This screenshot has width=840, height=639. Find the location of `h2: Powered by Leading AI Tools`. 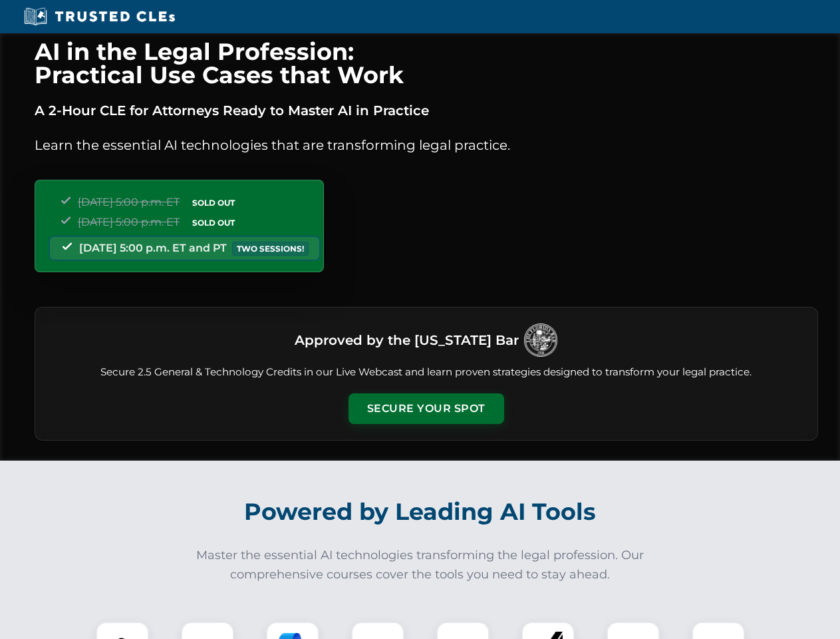

h2: Powered by Leading AI Tools is located at coordinates (420, 512).